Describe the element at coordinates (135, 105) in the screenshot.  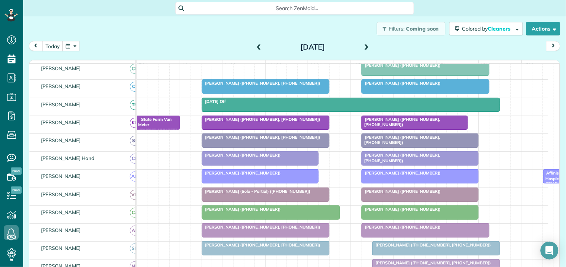
I see `span: TM` at that location.